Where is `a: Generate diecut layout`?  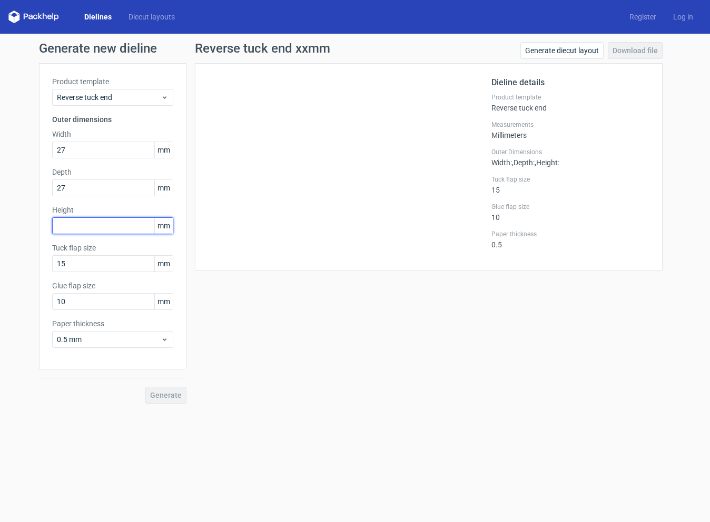
a: Generate diecut layout is located at coordinates (562, 51).